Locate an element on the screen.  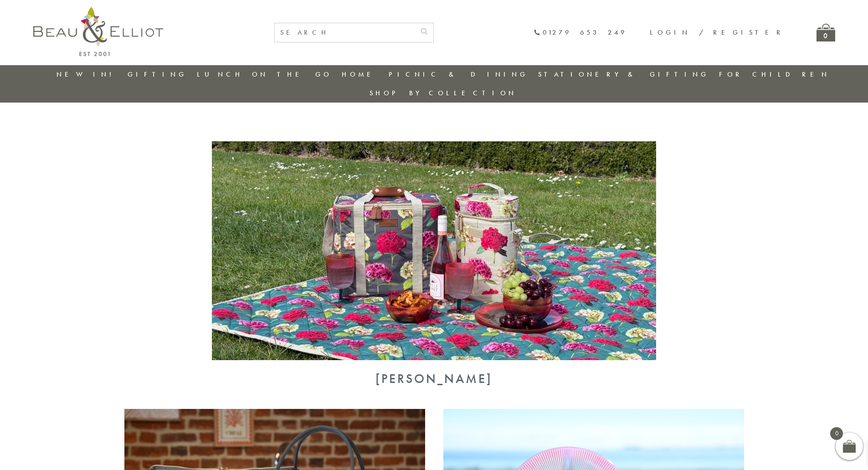
a: 01279 653 249 is located at coordinates (580, 32).